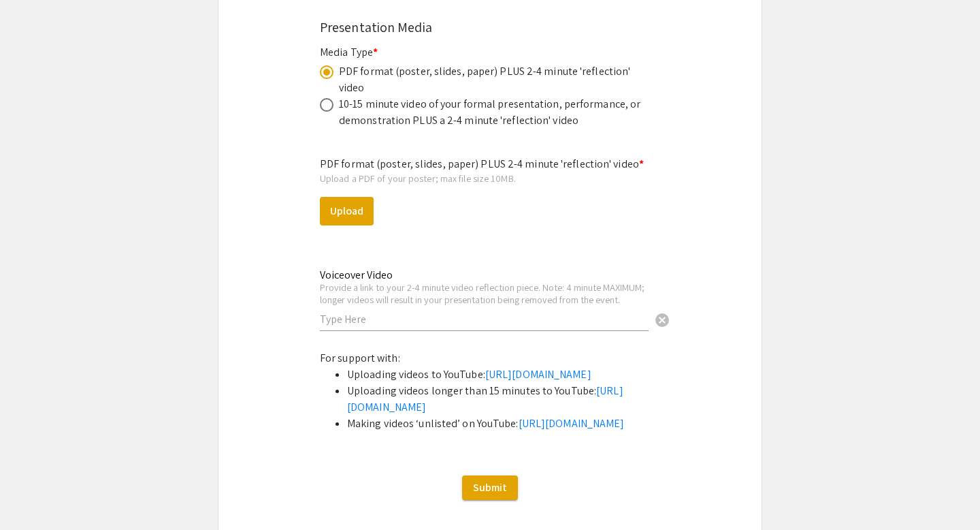 Image resolution: width=980 pixels, height=530 pixels. Describe the element at coordinates (484, 318) in the screenshot. I see `input: Type Here` at that location.